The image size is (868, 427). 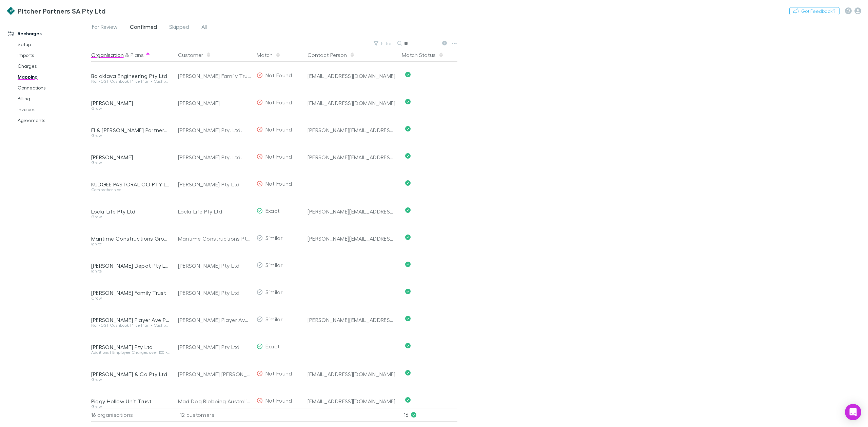 What do you see at coordinates (130, 353) in the screenshot?
I see `div: Additional Employee Charges over 100 • Ultimate 100 Price Plan` at bounding box center [130, 353].